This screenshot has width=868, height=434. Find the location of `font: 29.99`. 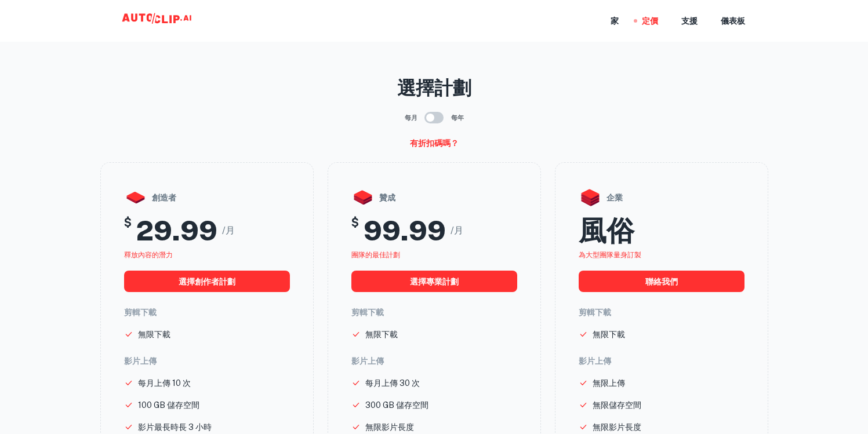

font: 29.99 is located at coordinates (177, 230).